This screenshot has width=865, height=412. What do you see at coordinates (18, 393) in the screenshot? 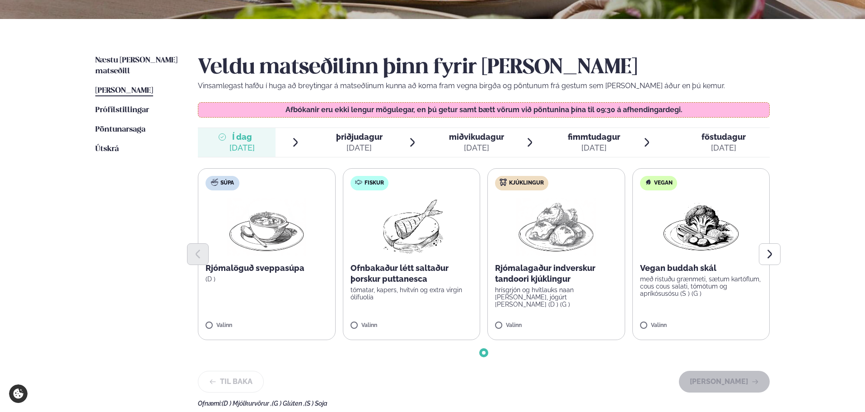
I see `a: Cookie settings` at bounding box center [18, 393].